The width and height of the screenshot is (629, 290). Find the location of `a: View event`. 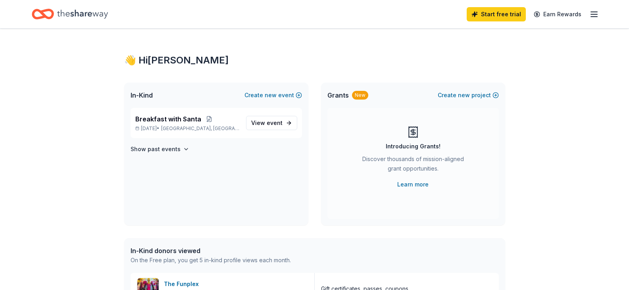

a: View event is located at coordinates (272, 123).